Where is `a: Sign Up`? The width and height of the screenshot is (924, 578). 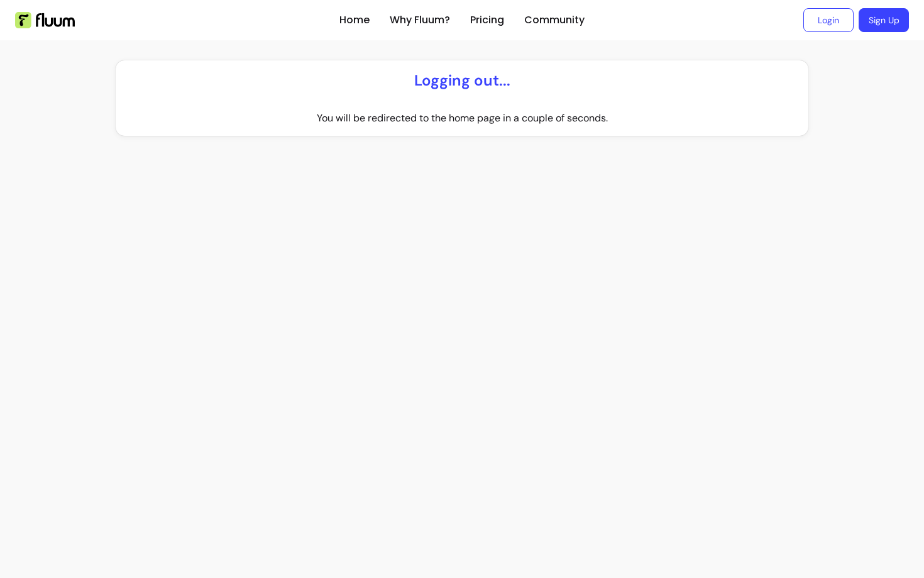 a: Sign Up is located at coordinates (884, 20).